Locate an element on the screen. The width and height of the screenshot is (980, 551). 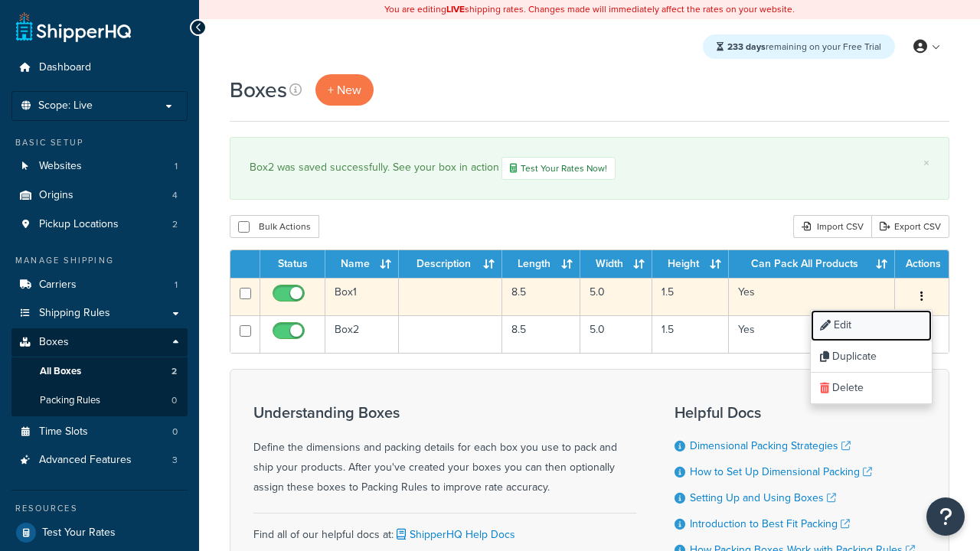
th: Actions is located at coordinates (922, 264).